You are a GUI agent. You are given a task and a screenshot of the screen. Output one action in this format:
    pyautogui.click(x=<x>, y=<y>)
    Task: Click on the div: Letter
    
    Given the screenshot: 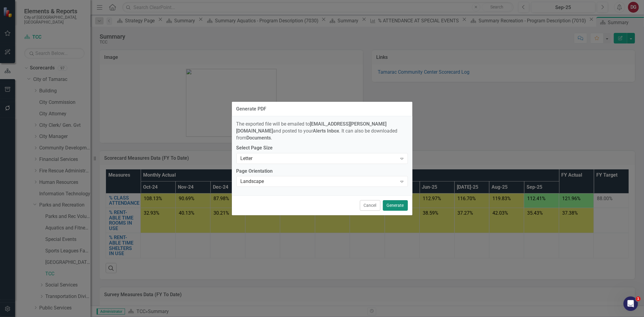 What is the action you would take?
    pyautogui.click(x=319, y=158)
    